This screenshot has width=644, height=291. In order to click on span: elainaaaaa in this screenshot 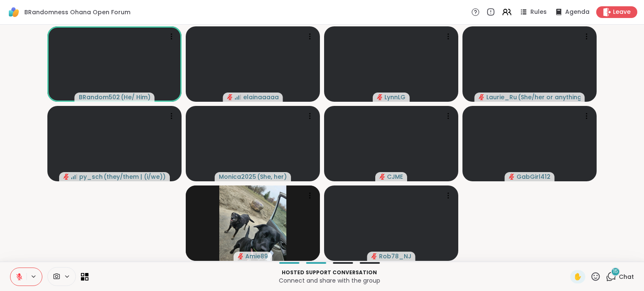, I will do `click(261, 97)`.